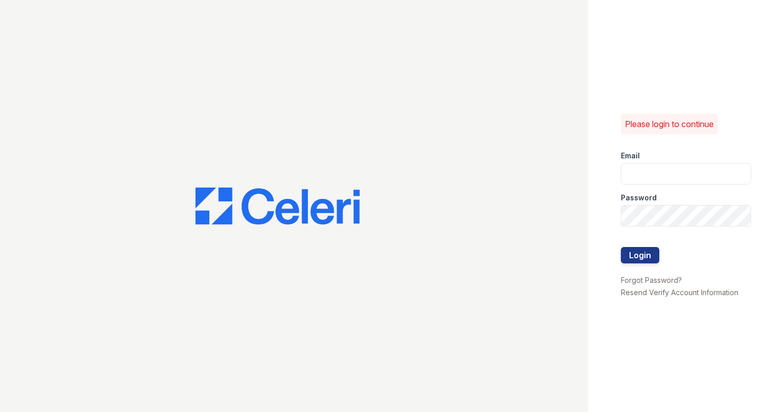 Image resolution: width=784 pixels, height=412 pixels. I want to click on a: Resend Verify Account Information, so click(679, 292).